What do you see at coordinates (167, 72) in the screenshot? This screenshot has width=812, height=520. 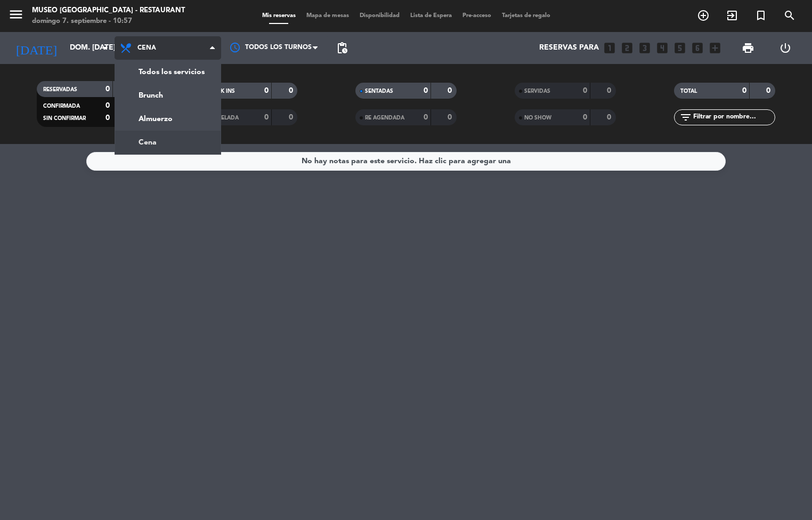 I see `a: Todos los servicios` at bounding box center [167, 72].